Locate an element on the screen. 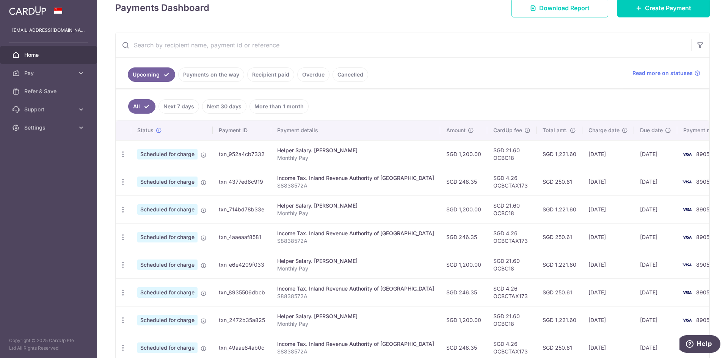 Image resolution: width=728 pixels, height=358 pixels. span: Help is located at coordinates (25, 9).